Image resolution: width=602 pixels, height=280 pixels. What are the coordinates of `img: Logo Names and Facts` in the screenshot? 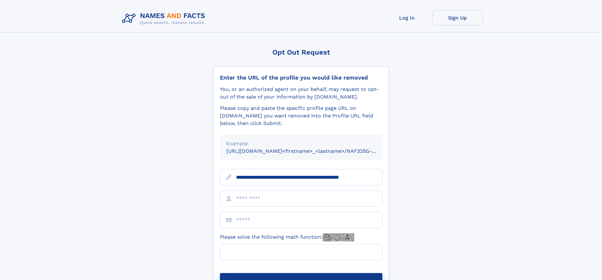 It's located at (165, 19).